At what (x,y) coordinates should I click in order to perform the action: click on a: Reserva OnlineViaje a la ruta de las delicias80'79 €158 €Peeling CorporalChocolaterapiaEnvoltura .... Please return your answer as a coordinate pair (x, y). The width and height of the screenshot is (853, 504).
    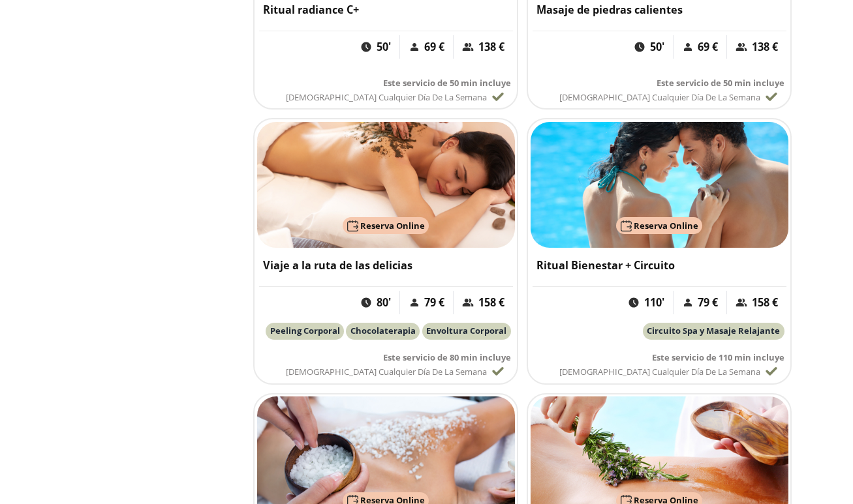
    Looking at the image, I should click on (386, 251).